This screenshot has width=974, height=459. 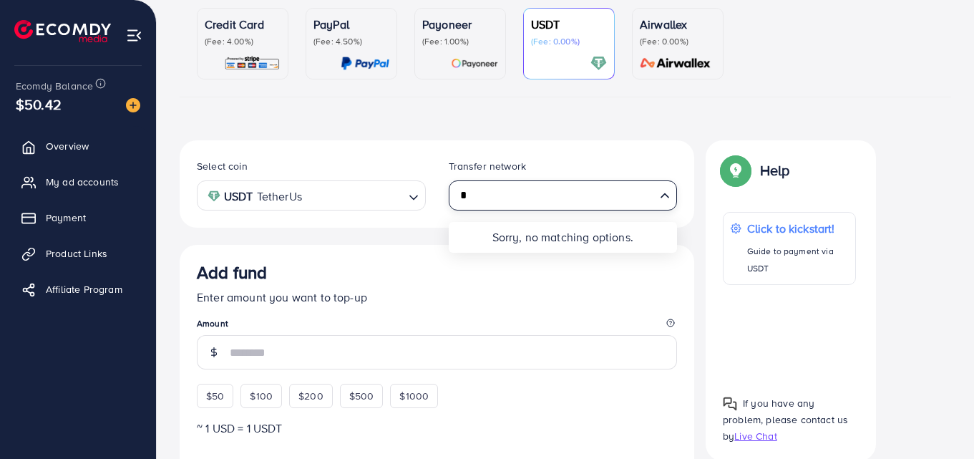 I want to click on p: Payoneer, so click(x=460, y=24).